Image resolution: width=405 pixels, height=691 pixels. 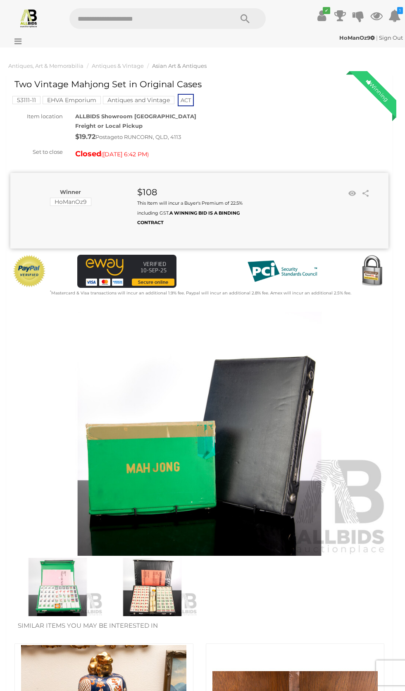 I want to click on img: Official PayPal Seal, so click(x=29, y=271).